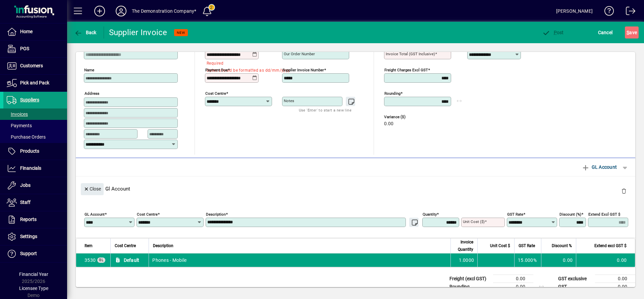 The image size is (644, 299). Describe the element at coordinates (500, 246) in the screenshot. I see `span: Unit Cost $` at that location.